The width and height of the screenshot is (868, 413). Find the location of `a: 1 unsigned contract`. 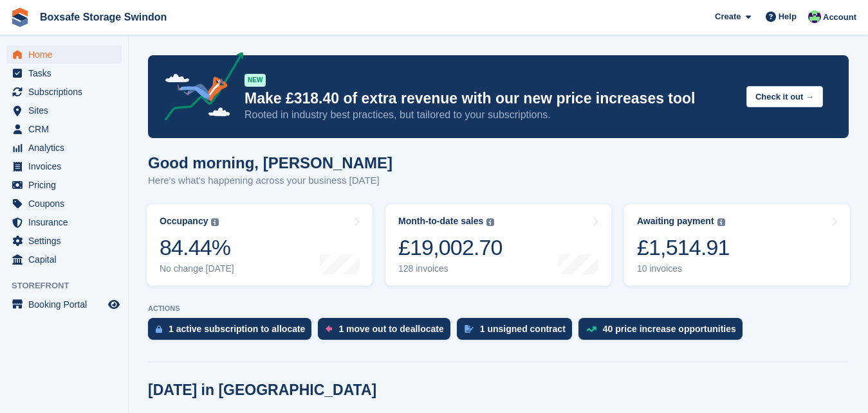

a: 1 unsigned contract is located at coordinates (517, 333).